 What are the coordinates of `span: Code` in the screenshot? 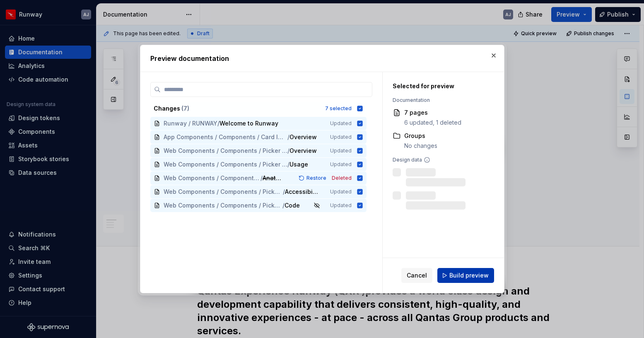 It's located at (292, 206).